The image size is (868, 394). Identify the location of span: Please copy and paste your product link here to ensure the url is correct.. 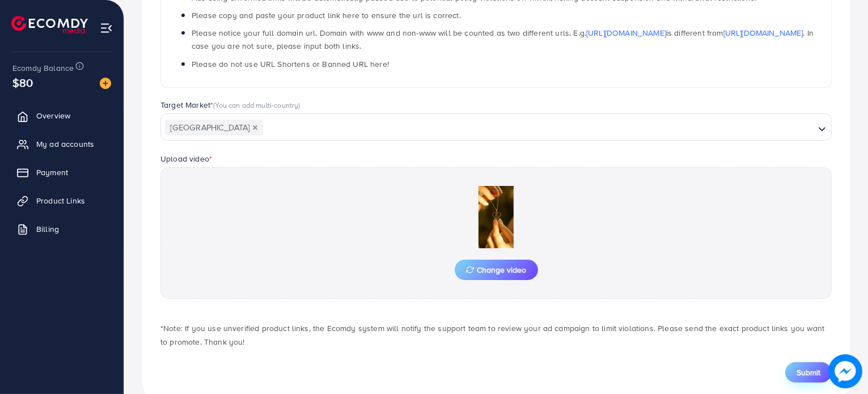
(326, 15).